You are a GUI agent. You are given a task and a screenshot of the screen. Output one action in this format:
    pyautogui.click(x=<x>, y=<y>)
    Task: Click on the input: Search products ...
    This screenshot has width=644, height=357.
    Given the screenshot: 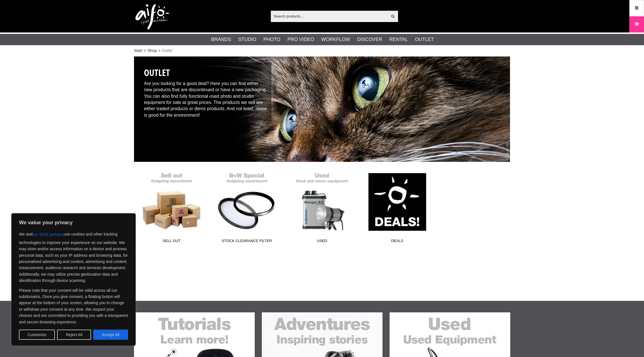 What is the action you would take?
    pyautogui.click(x=329, y=16)
    